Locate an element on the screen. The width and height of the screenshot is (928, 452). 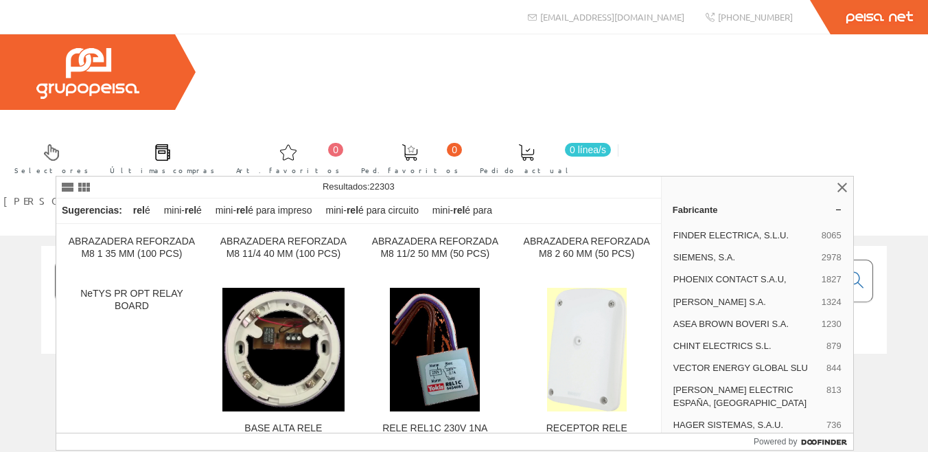
span: 844 is located at coordinates (834, 368).